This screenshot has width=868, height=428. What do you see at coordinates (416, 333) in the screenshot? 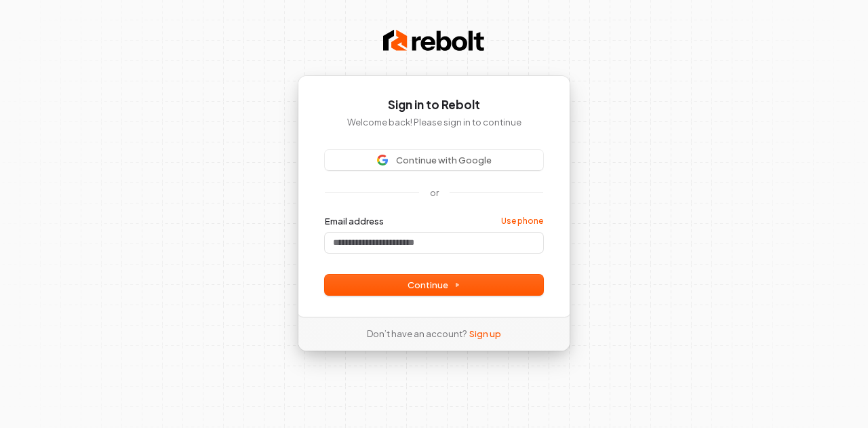
I see `span: Don’t have an account?` at bounding box center [416, 333].